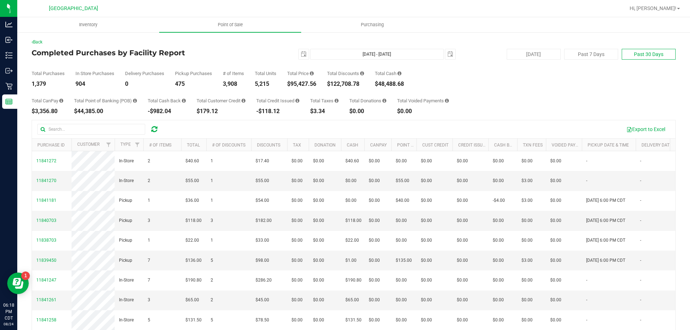 Image resolution: width=690 pixels, height=330 pixels. Describe the element at coordinates (297, 101) in the screenshot. I see `i: Sum of all account credit issued for all refunds from returned purchases in the date range.` at that location.